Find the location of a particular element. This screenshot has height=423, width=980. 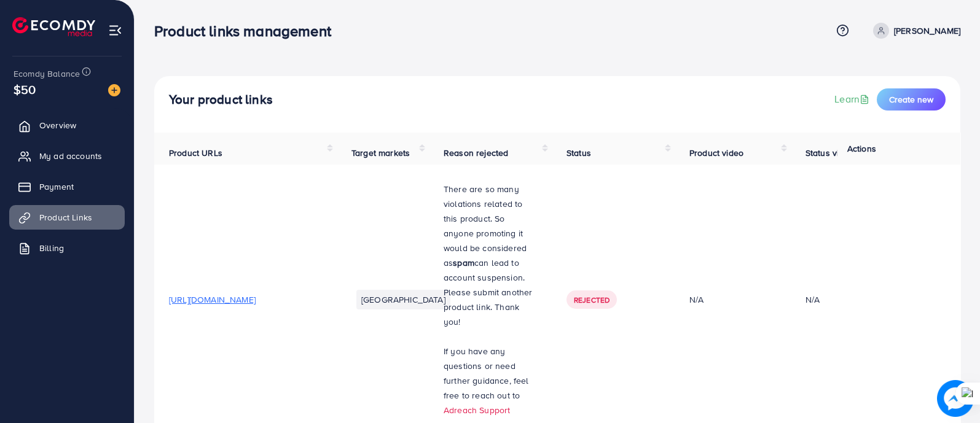

a: Billing is located at coordinates (67, 248).